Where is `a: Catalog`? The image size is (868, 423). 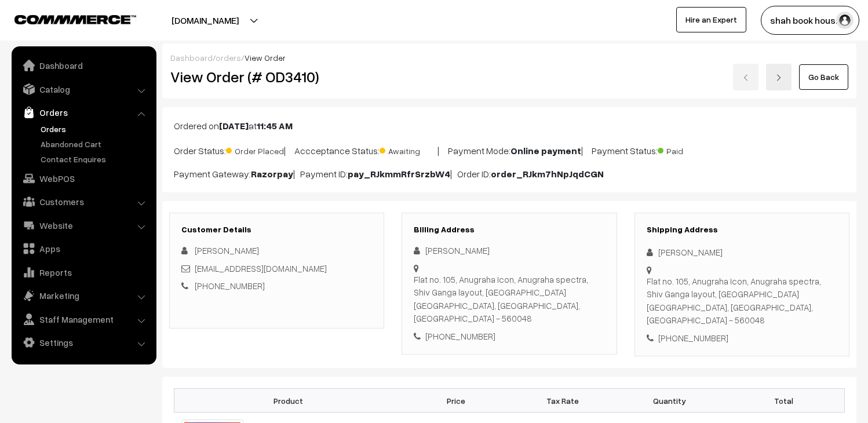
a: Catalog is located at coordinates (84, 89).